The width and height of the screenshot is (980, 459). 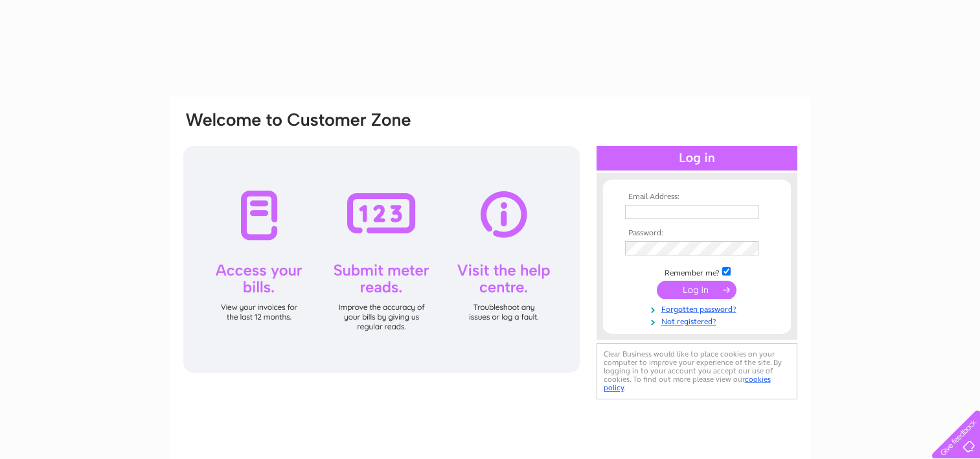 I want to click on div: Clear Business would like to place cookies on your computer to improve your experience of the sit..., so click(x=697, y=370).